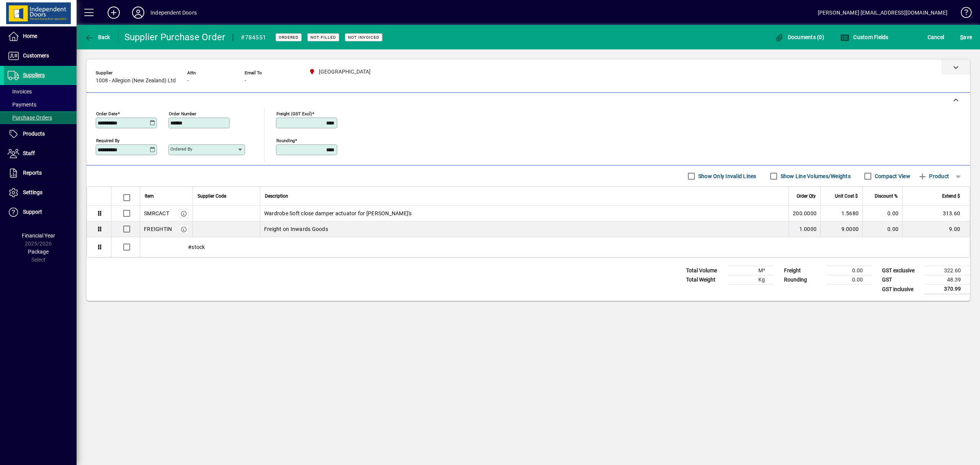 The height and width of the screenshot is (465, 980). Describe the element at coordinates (173, 13) in the screenshot. I see `div: Independent Doors` at that location.